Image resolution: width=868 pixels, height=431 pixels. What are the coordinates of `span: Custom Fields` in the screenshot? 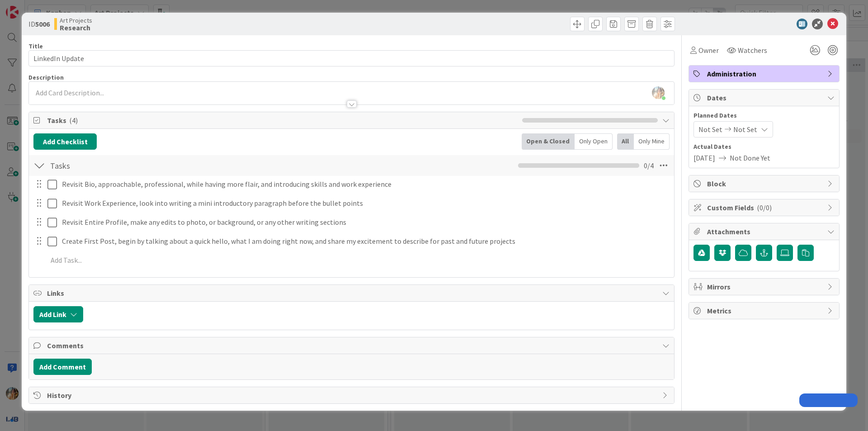 It's located at (765, 207).